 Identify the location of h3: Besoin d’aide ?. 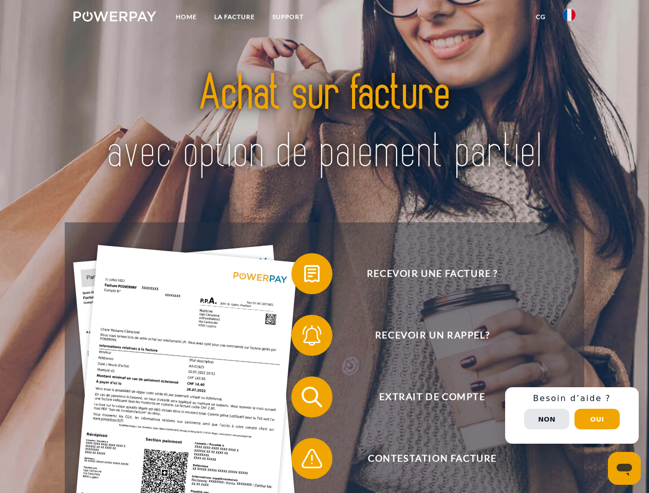
(572, 398).